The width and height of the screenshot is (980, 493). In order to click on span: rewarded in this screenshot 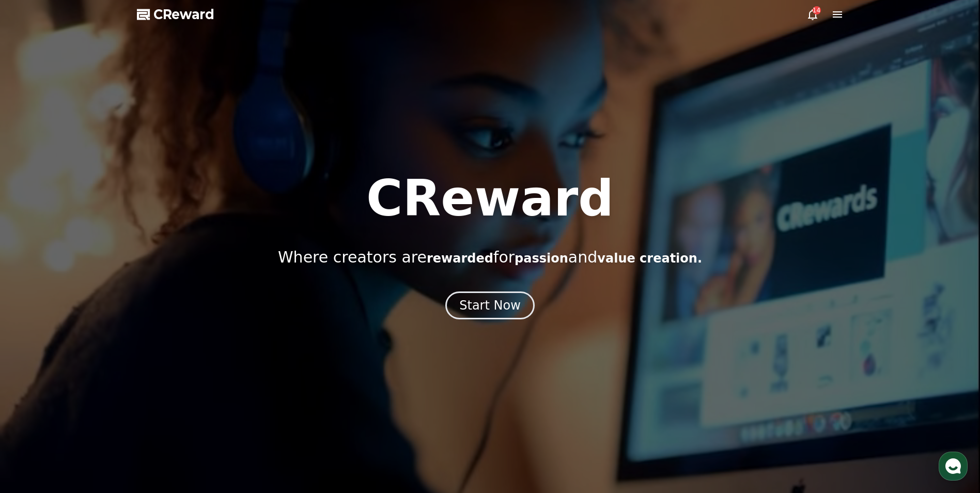, I will do `click(460, 259)`.